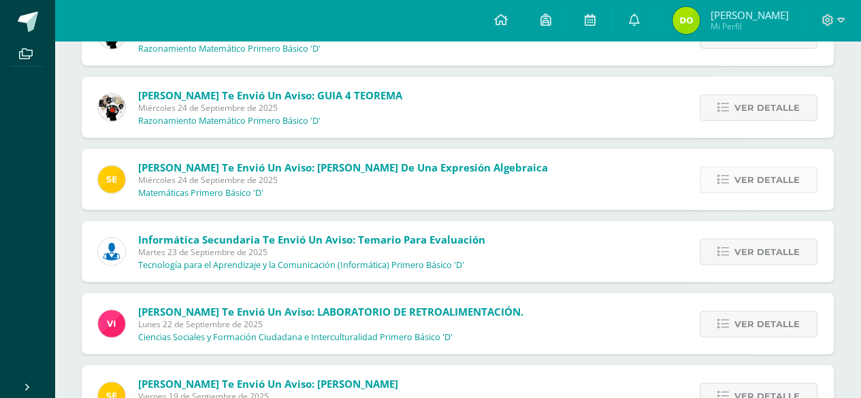 The width and height of the screenshot is (861, 398). Describe the element at coordinates (749, 26) in the screenshot. I see `span: Mi Perfil` at that location.